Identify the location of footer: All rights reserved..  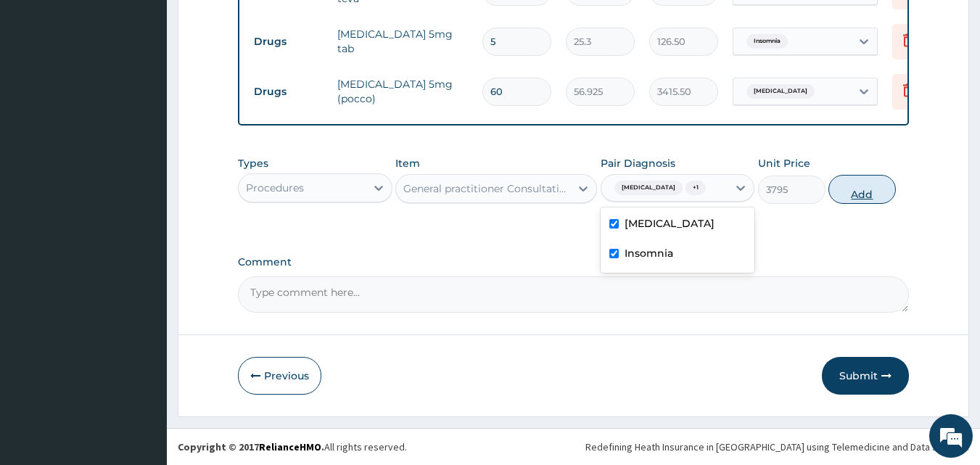
(573, 447).